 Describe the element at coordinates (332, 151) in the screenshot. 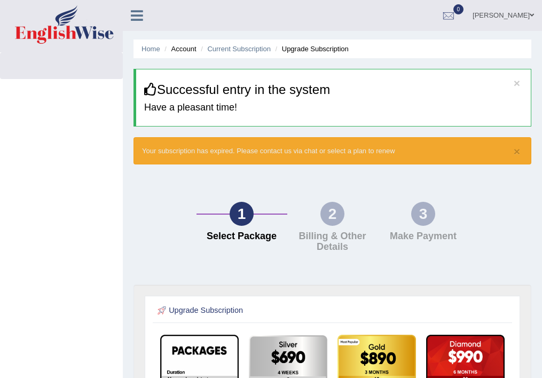

I see `div: Your subscription has expired. Please contact us via chat or select a plan to renew` at that location.